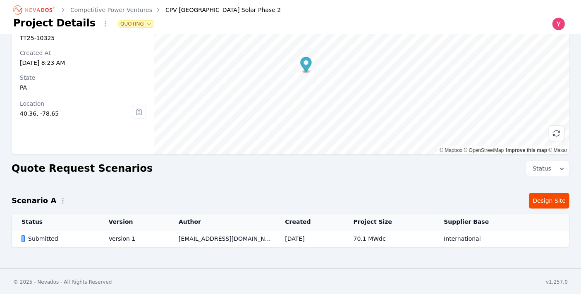 Image resolution: width=581 pixels, height=294 pixels. Describe the element at coordinates (111, 10) in the screenshot. I see `a: Competitive Power Ventures` at that location.